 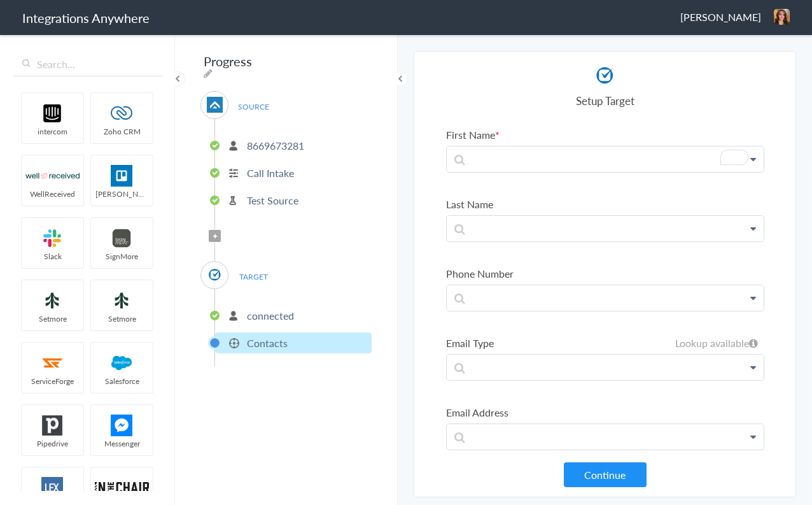 What do you see at coordinates (215, 104) in the screenshot?
I see `img: af-app-logo.svg` at bounding box center [215, 104].